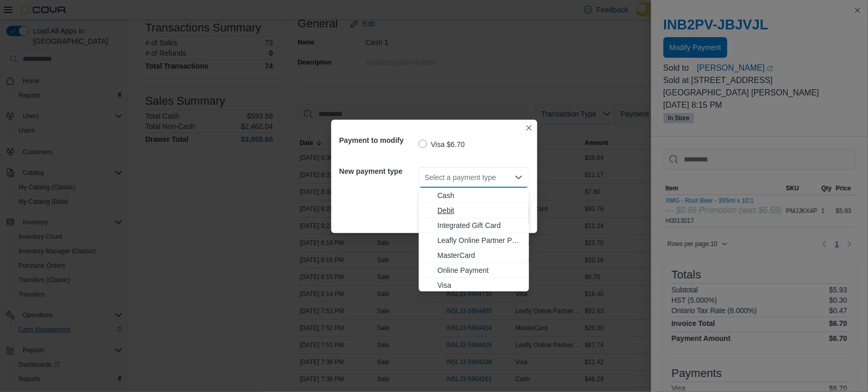 The height and width of the screenshot is (392, 868). I want to click on span: Leafly Online Partner Payment, so click(480, 240).